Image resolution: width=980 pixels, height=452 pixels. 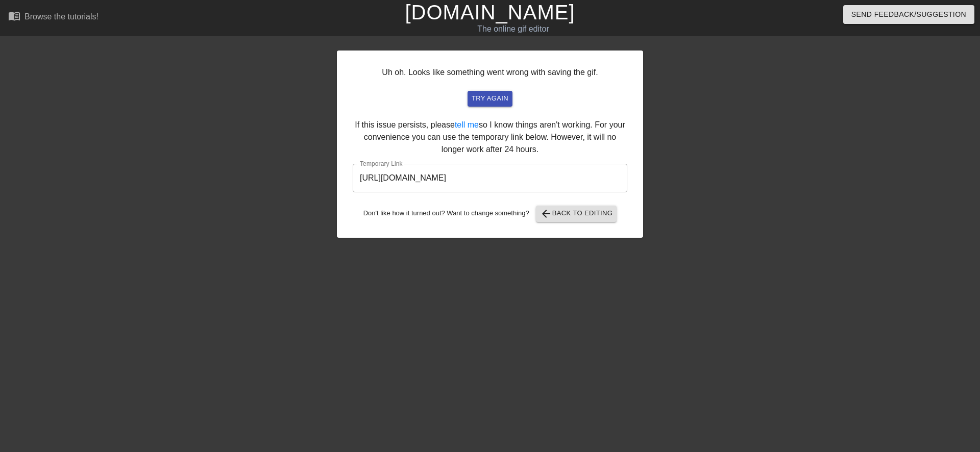 What do you see at coordinates (490, 99) in the screenshot?
I see `button: try again` at bounding box center [490, 99].